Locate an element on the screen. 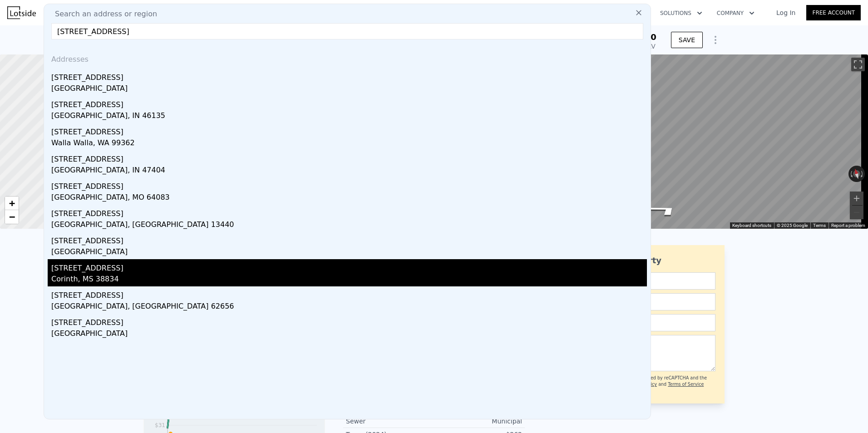 The width and height of the screenshot is (868, 433). span: Search an address or region is located at coordinates (102, 14).